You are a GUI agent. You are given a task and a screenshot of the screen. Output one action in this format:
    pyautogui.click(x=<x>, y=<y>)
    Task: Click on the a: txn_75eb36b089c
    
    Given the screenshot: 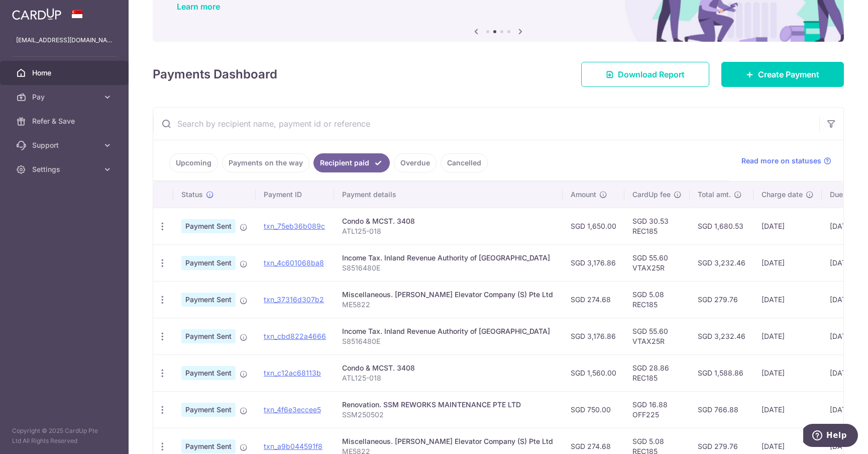 What is the action you would take?
    pyautogui.click(x=294, y=226)
    